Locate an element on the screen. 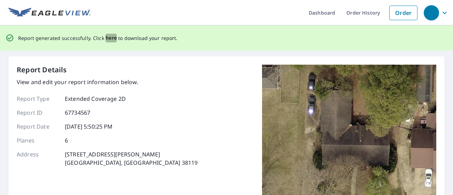 The height and width of the screenshot is (195, 453). p: Planes is located at coordinates (38, 141).